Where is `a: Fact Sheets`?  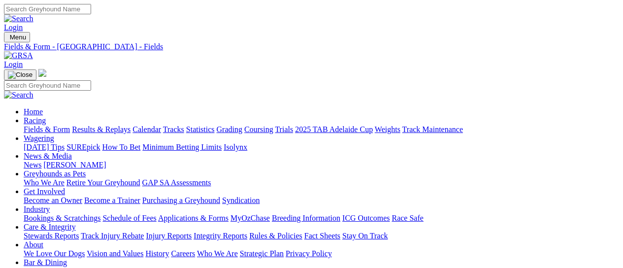 a: Fact Sheets is located at coordinates (322, 235).